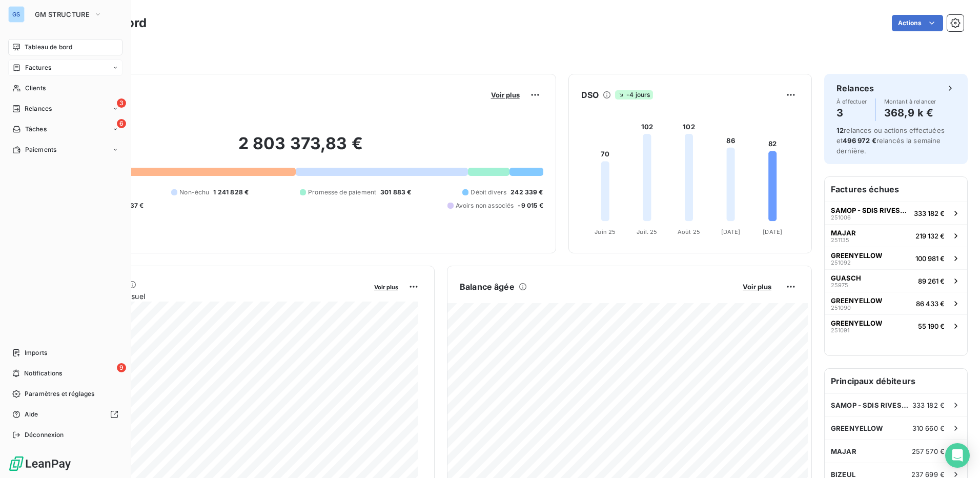 The width and height of the screenshot is (980, 478). Describe the element at coordinates (852, 113) in the screenshot. I see `h4: 3` at that location.